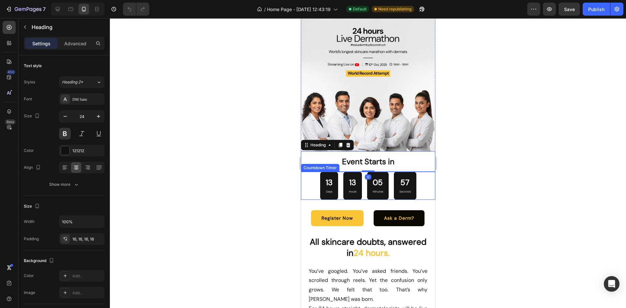 This screenshot has width=626, height=308. I want to click on p: Heading, so click(67, 27).